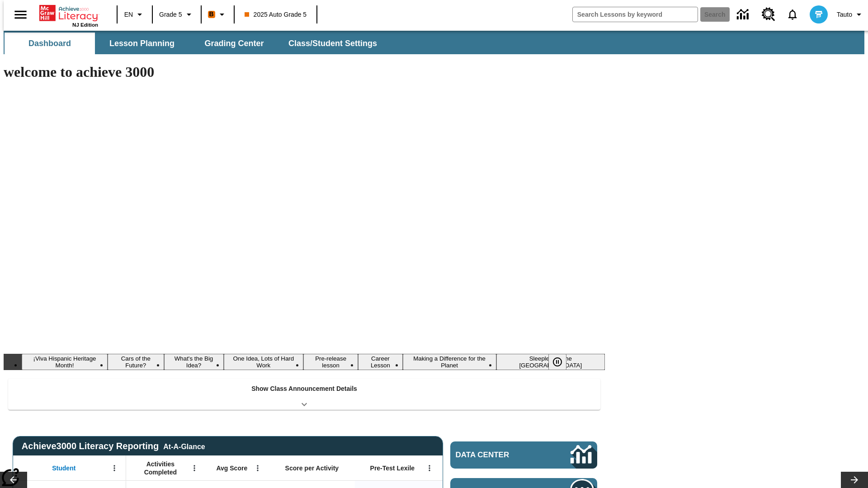 This screenshot has height=488, width=868. Describe the element at coordinates (333, 43) in the screenshot. I see `button: Class/Student Settings` at that location.